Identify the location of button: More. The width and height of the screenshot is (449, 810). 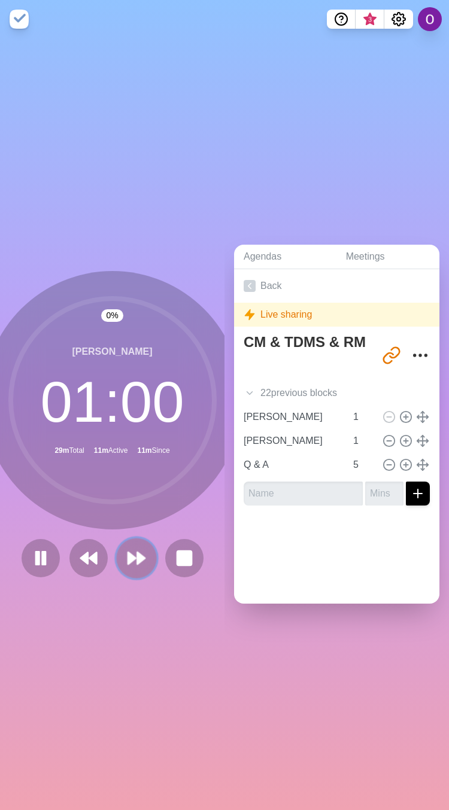
(420, 355).